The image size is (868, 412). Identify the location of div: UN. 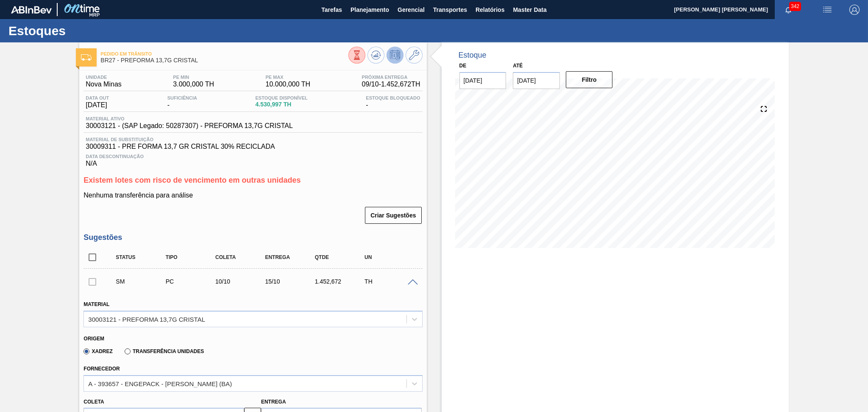
(390, 257).